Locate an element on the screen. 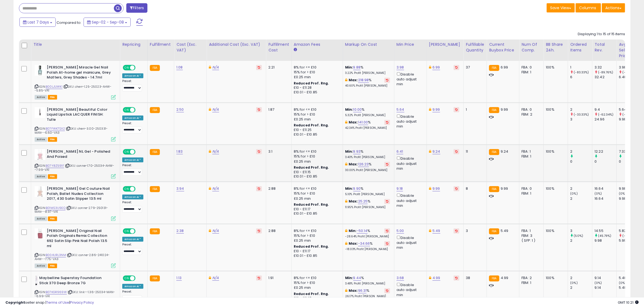 This screenshot has height=308, width=644. a: -34.66 is located at coordinates (364, 244).